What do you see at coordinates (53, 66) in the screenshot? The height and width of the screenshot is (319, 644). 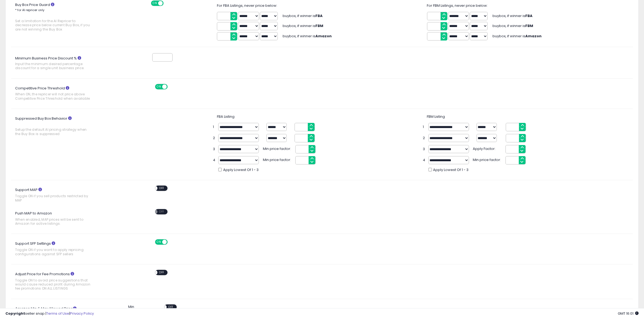 I see `span: Input the minimum desired percentage discount for a single unit business price.` at bounding box center [53, 66].